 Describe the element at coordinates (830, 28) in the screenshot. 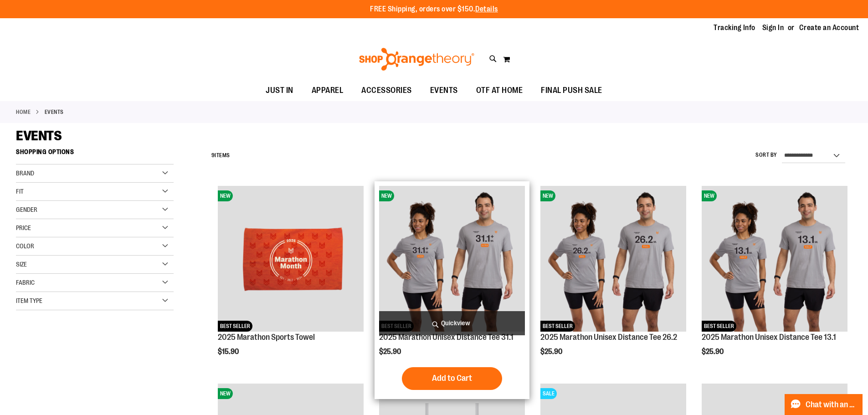

I see `a: Create an Account` at that location.